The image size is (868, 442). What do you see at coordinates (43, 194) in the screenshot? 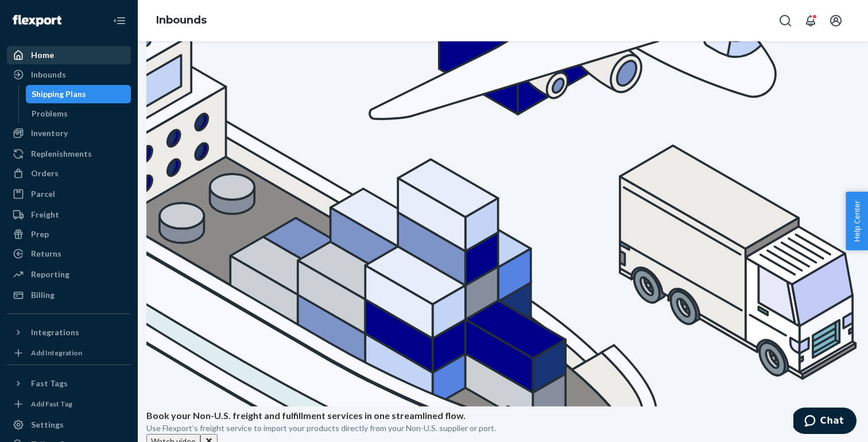
I see `div: Parcel` at bounding box center [43, 194].